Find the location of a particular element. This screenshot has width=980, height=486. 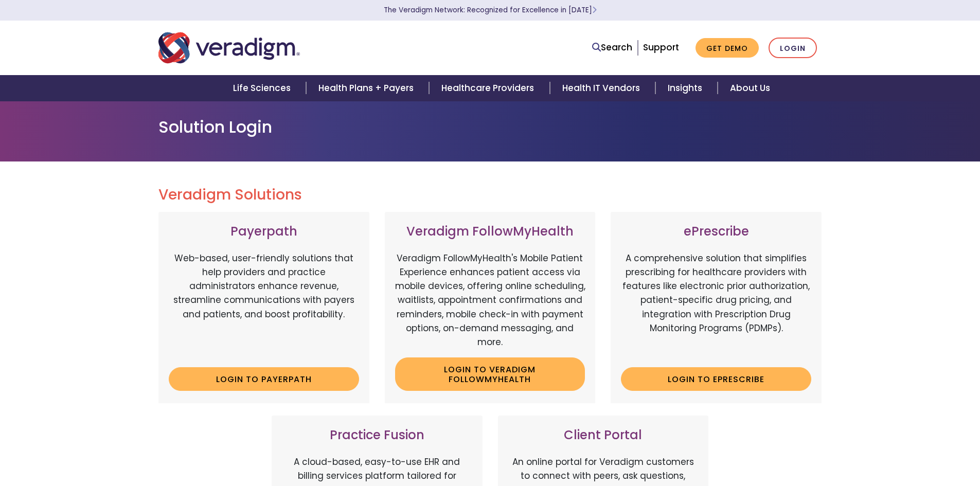

a: Login to ePrescribe is located at coordinates (716, 379).